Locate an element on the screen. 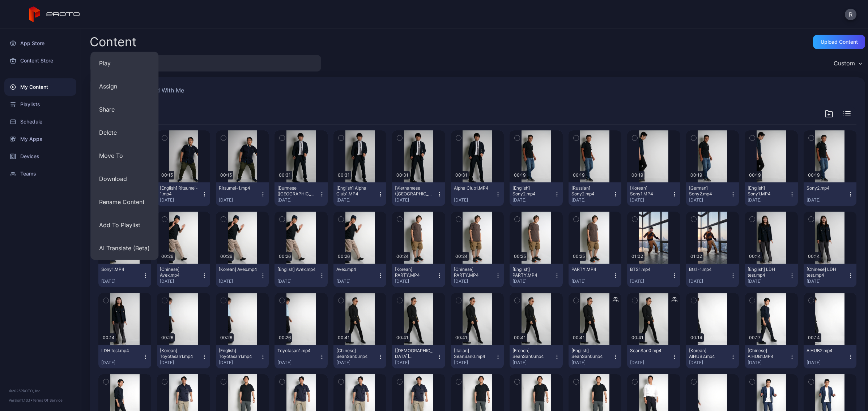  div: [Korean] Avex.mp4 is located at coordinates (239, 270).